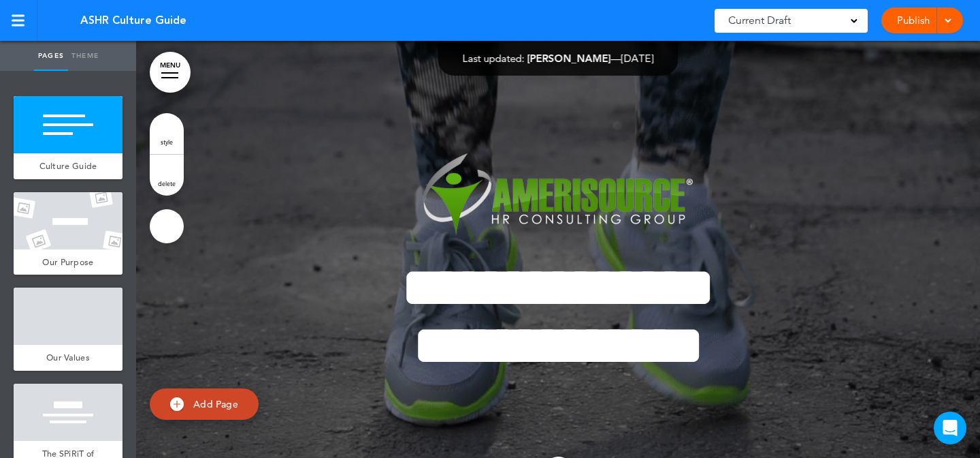 This screenshot has height=458, width=980. I want to click on a: delete, so click(167, 175).